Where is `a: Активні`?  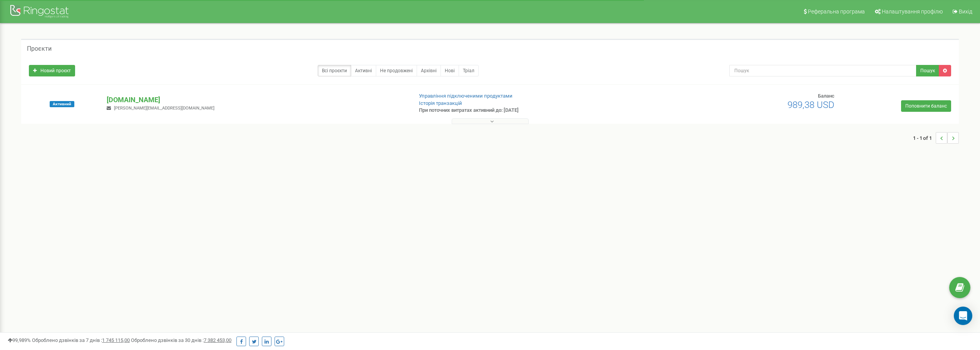 a: Активні is located at coordinates (364, 71).